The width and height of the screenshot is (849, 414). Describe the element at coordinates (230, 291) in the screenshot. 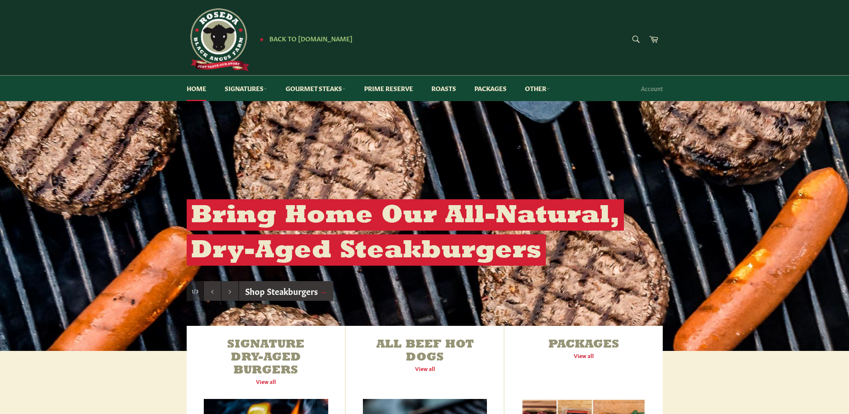

I see `button: Next slide` at that location.